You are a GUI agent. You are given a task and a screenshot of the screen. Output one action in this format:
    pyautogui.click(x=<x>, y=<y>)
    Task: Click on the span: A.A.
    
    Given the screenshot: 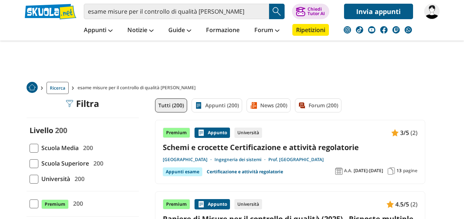 What is the action you would take?
    pyautogui.click(x=348, y=171)
    